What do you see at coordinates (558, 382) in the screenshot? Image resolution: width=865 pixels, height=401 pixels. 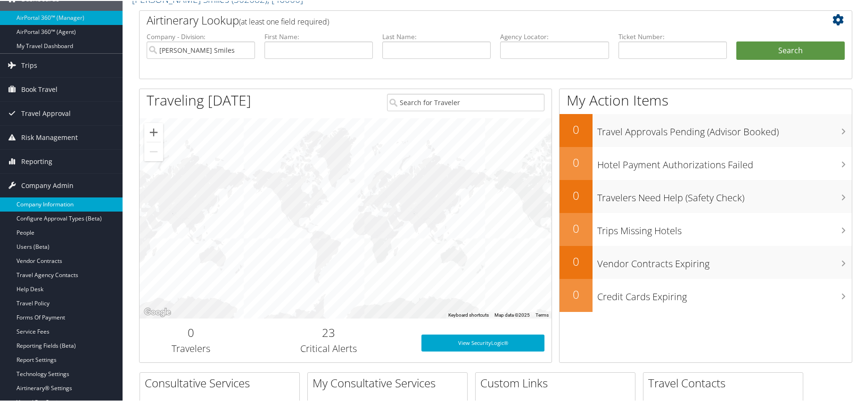 I see `h2: Custom Links` at bounding box center [558, 382].